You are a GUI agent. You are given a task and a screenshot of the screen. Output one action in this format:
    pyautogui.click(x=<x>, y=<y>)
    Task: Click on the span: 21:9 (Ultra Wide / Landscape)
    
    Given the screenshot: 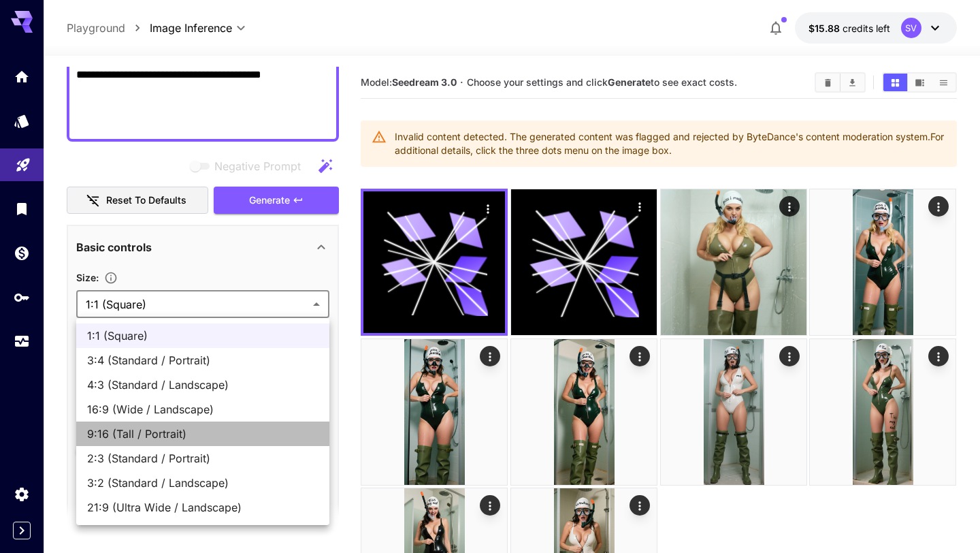 What is the action you would take?
    pyautogui.click(x=203, y=508)
    